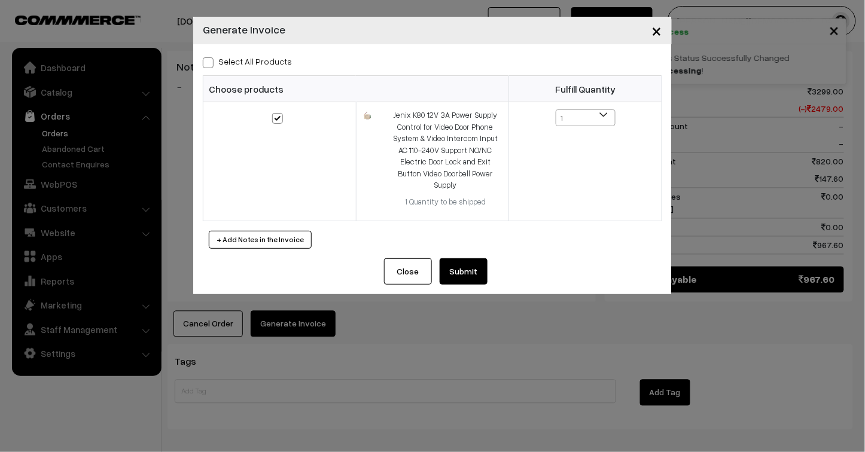 This screenshot has height=452, width=865. What do you see at coordinates (244, 29) in the screenshot?
I see `h4: Generate Invoice` at bounding box center [244, 29].